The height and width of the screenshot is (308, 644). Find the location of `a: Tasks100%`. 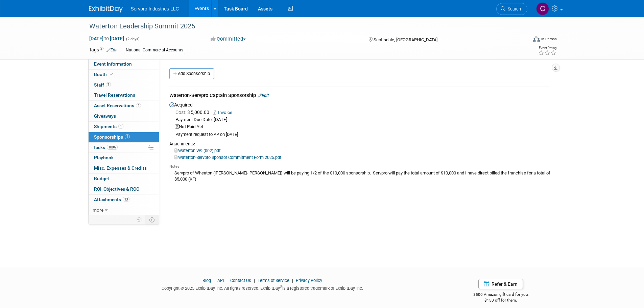

a: Tasks100% is located at coordinates (124, 147).